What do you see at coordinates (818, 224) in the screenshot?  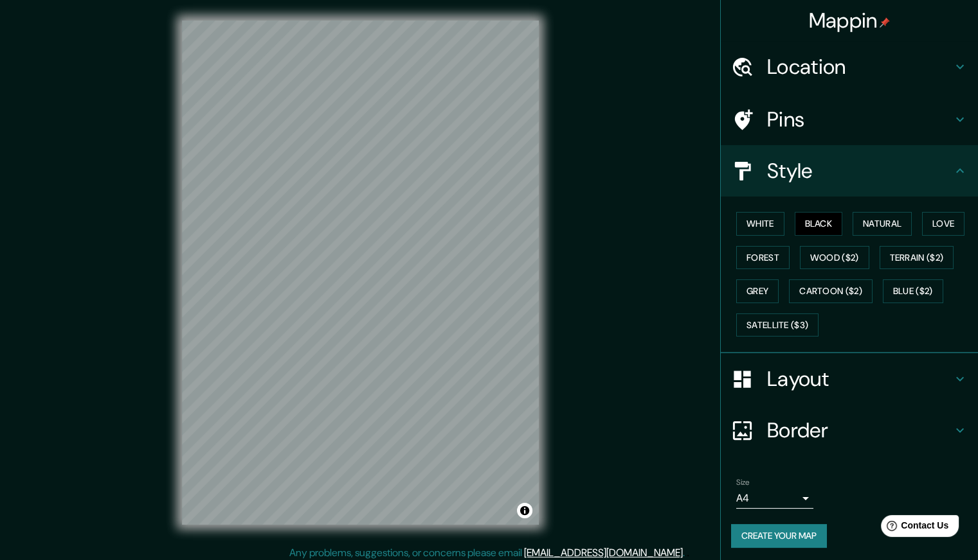 I see `button: Black` at bounding box center [818, 224].